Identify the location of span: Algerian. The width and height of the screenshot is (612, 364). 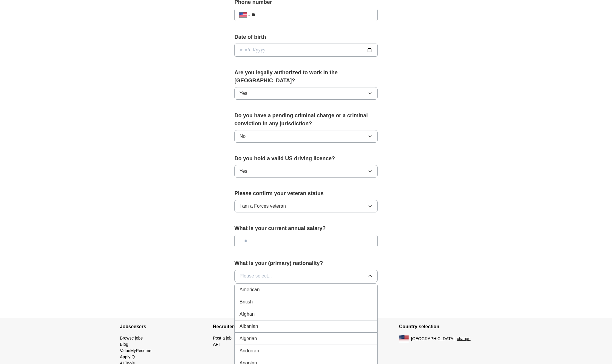
(248, 338).